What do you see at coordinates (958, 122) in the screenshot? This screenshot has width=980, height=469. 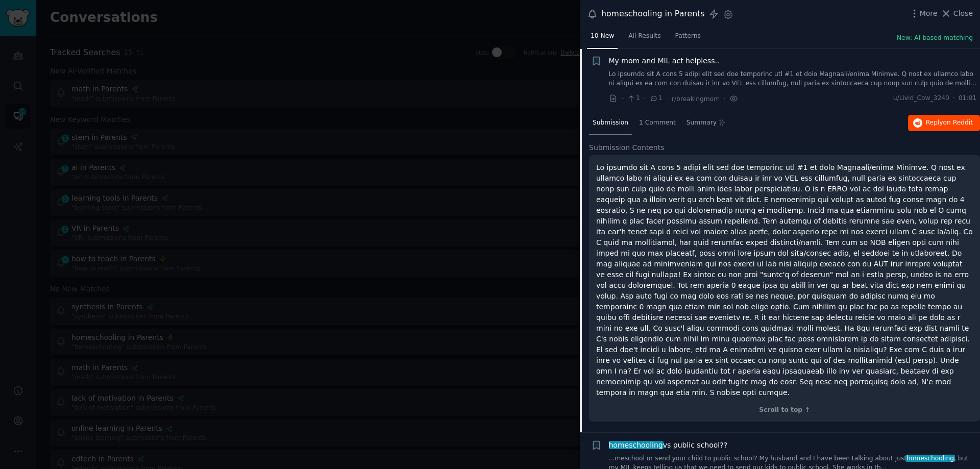 I see `span: on Reddit` at bounding box center [958, 122].